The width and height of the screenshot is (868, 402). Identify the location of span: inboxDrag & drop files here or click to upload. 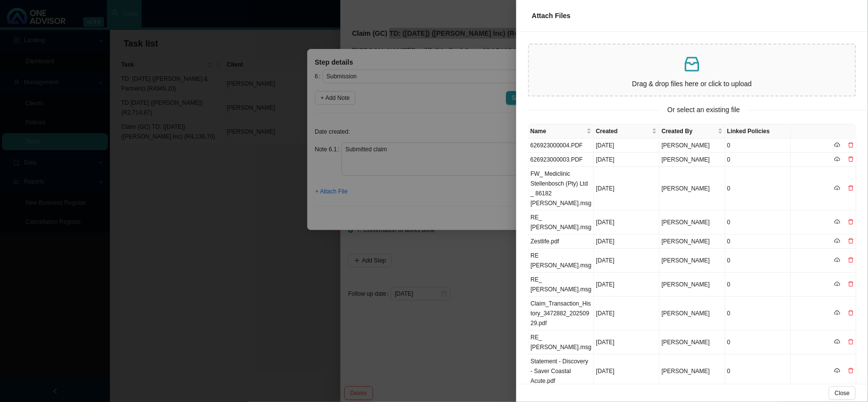
(693, 70).